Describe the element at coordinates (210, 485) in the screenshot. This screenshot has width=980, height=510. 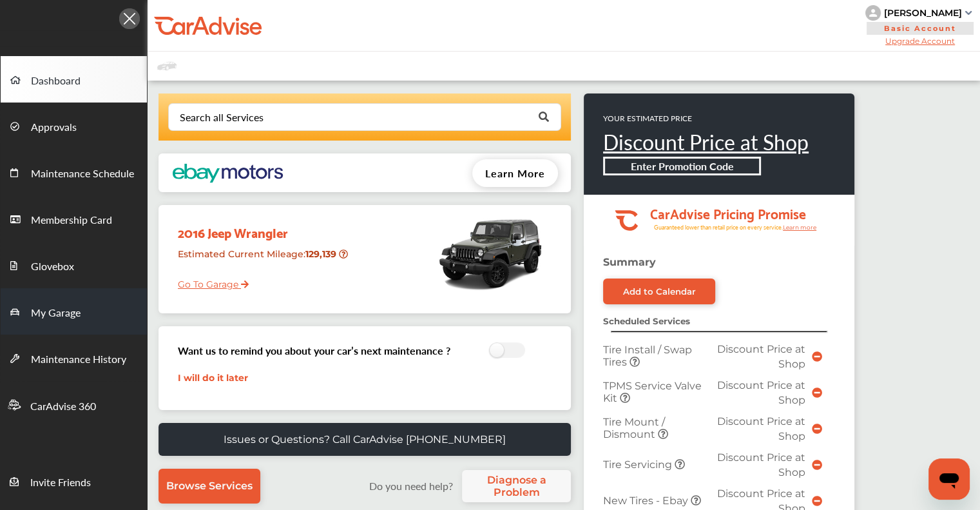
I see `span: Browse Services` at that location.